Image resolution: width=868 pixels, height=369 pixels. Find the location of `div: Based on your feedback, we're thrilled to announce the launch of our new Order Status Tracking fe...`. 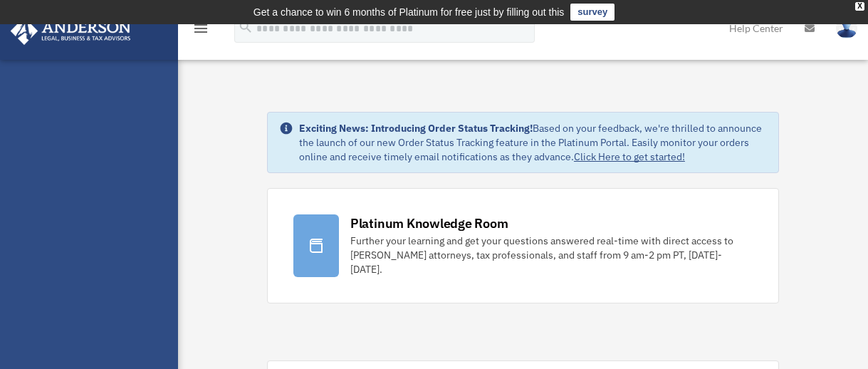

div: Based on your feedback, we're thrilled to announce the launch of our new Order Status Tracking fe... is located at coordinates (533, 143).